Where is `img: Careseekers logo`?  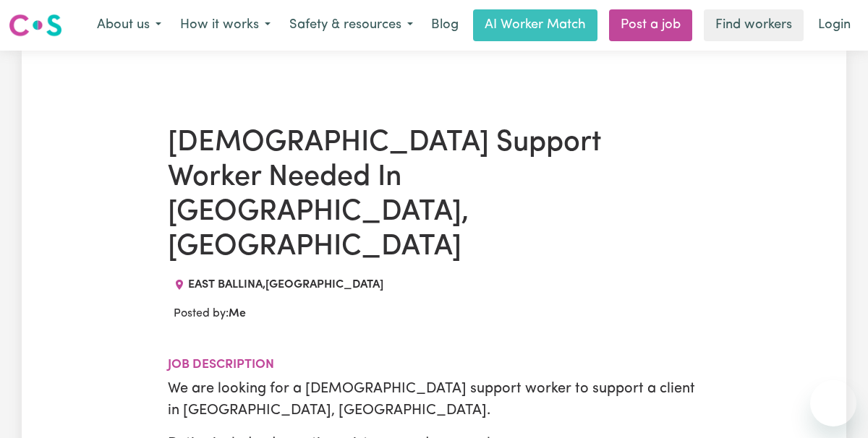
img: Careseekers logo is located at coordinates (36, 26).